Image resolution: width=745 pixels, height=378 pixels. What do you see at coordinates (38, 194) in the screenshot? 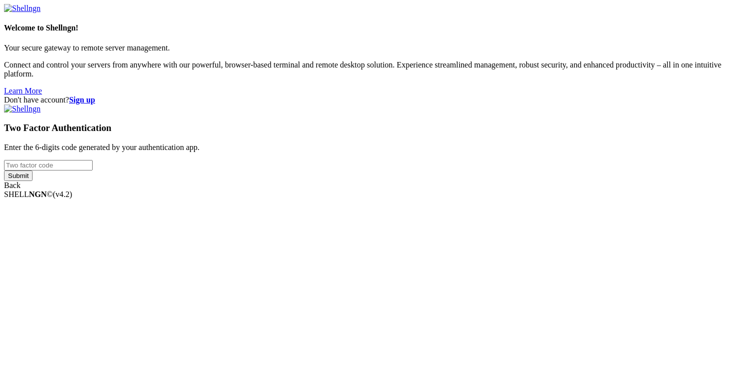
I see `b: NGN` at bounding box center [38, 194].